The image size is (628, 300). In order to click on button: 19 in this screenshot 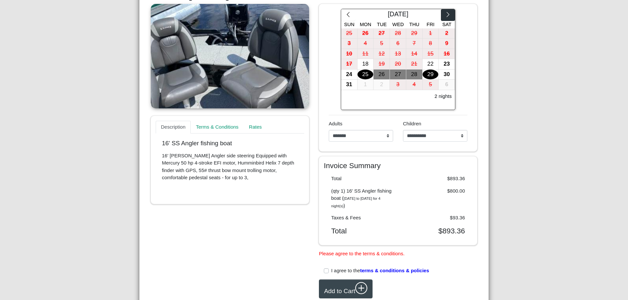, I will do `click(381, 64)`.